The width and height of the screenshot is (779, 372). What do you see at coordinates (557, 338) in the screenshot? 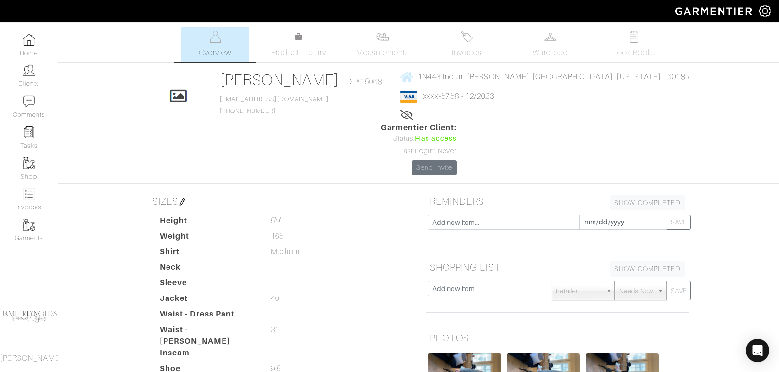
I see `h5: PHOTOS` at bounding box center [557, 338].